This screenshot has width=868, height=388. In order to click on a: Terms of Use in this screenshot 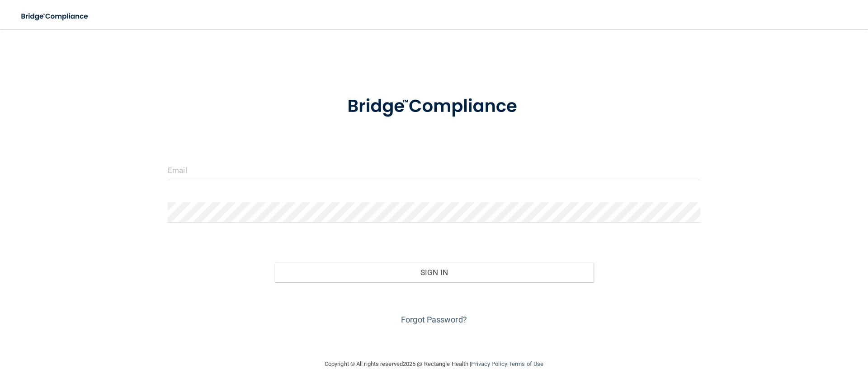, I will do `click(525, 363)`.